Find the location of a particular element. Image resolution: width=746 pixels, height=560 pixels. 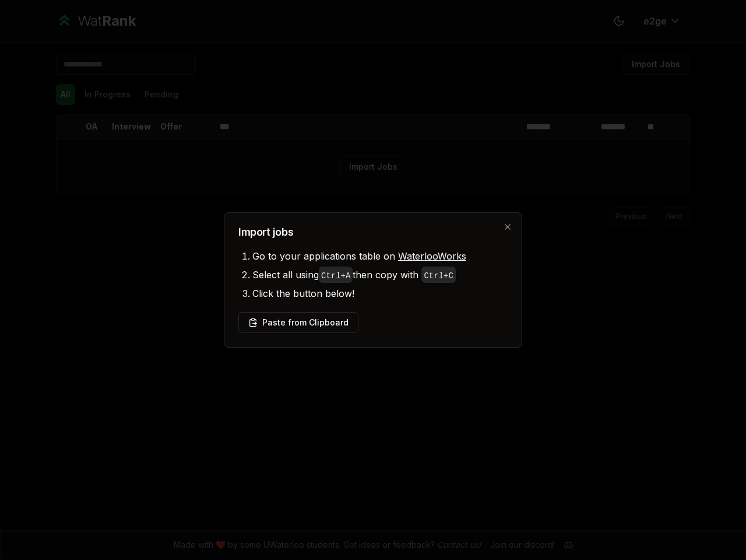

button: Paste from Clipboard is located at coordinates (299, 322).